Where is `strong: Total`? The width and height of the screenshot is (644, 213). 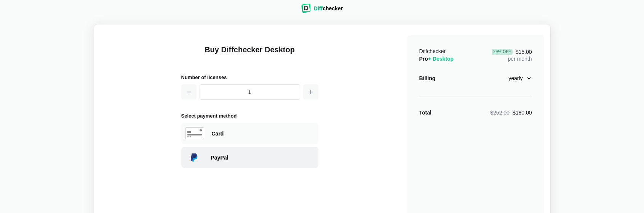
strong: Total is located at coordinates (425, 113).